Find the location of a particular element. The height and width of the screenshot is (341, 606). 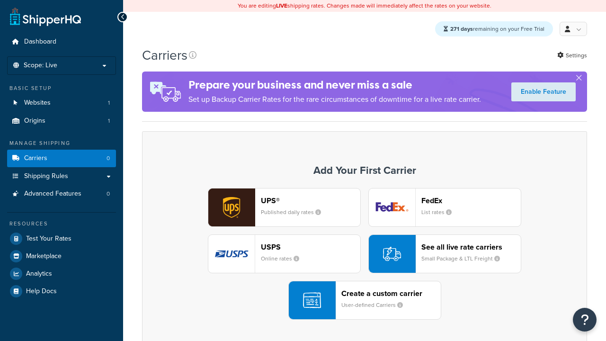

li: Origins is located at coordinates (62, 121).